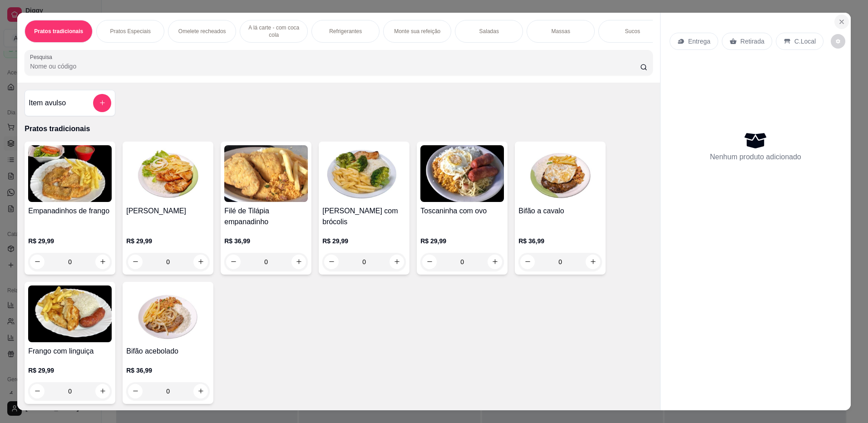 The width and height of the screenshot is (868, 423). I want to click on p: Entrega, so click(699, 41).